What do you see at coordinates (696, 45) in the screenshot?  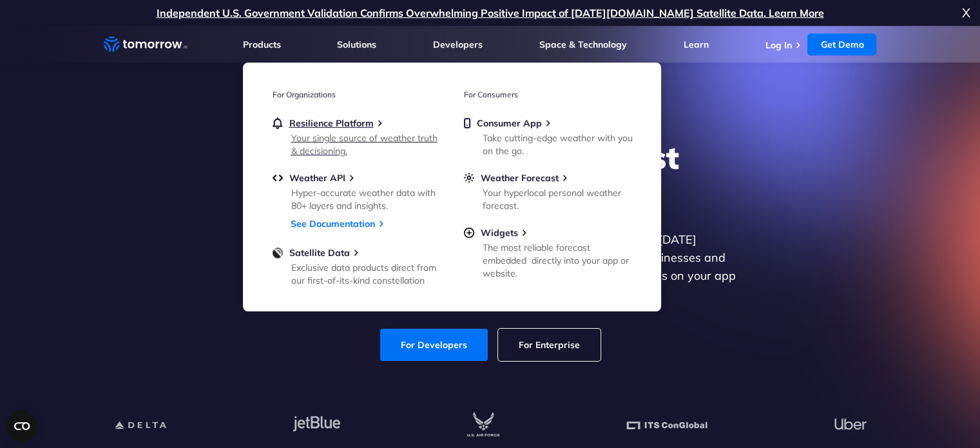 I see `a: Learn` at bounding box center [696, 45].